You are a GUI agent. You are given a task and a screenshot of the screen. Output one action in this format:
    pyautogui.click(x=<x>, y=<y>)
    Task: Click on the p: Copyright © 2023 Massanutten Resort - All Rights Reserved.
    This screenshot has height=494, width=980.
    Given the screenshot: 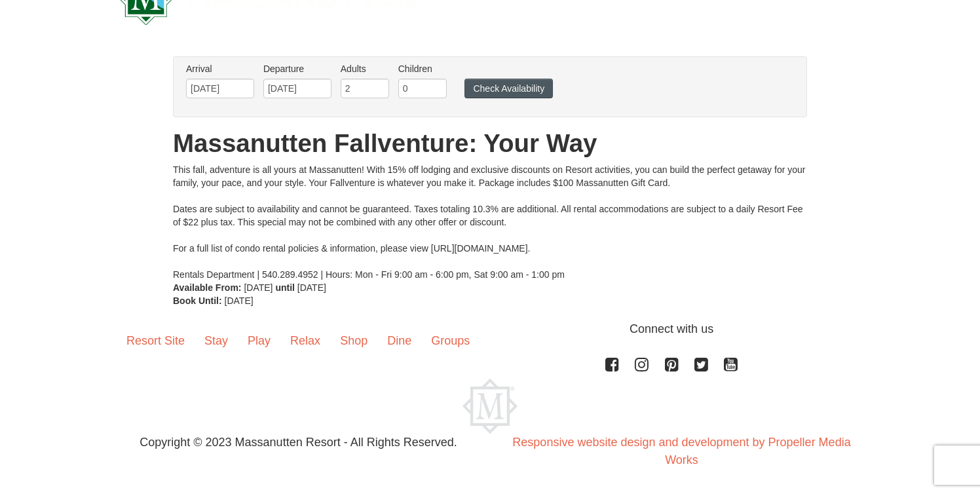 What is the action you would take?
    pyautogui.click(x=298, y=443)
    